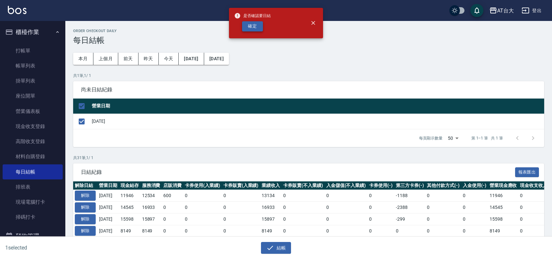 The width and height of the screenshot is (552, 259). I want to click on img: Logo, so click(17, 10).